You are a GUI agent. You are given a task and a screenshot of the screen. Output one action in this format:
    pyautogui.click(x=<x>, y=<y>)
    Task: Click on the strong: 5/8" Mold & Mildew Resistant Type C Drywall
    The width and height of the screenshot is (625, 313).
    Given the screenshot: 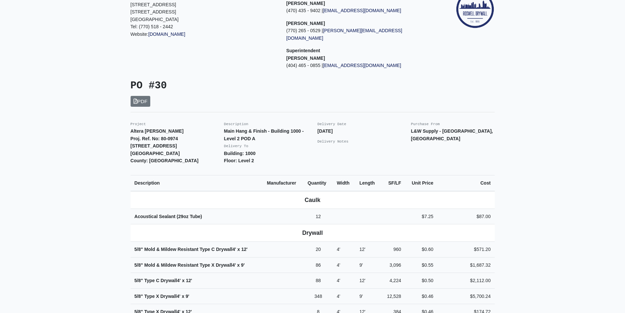 What is the action you would take?
    pyautogui.click(x=191, y=249)
    